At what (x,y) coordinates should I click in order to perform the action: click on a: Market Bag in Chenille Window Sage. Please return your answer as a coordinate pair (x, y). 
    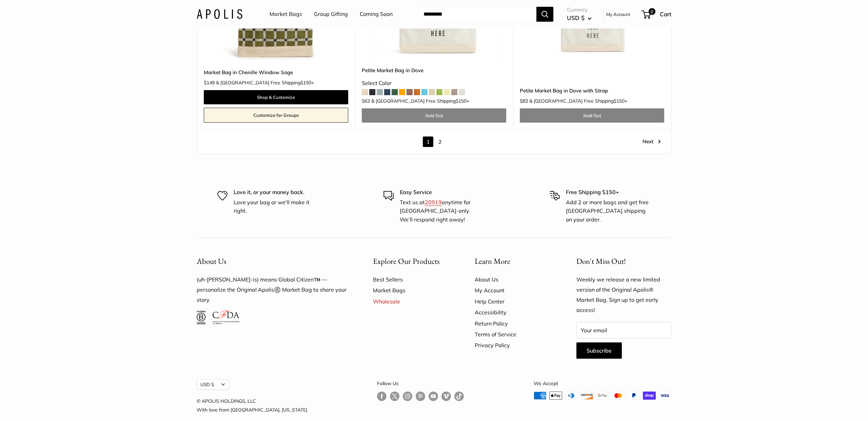
    Looking at the image, I should click on (276, 72).